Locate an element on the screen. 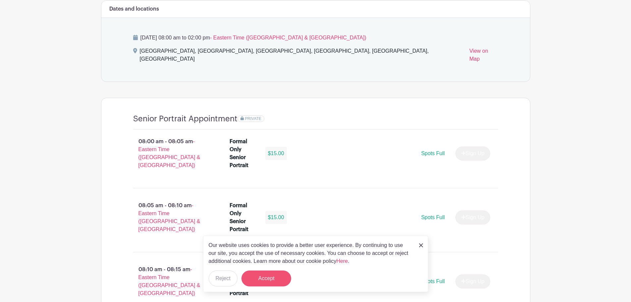 Image resolution: width=631 pixels, height=302 pixels. button: Accept is located at coordinates (266, 278).